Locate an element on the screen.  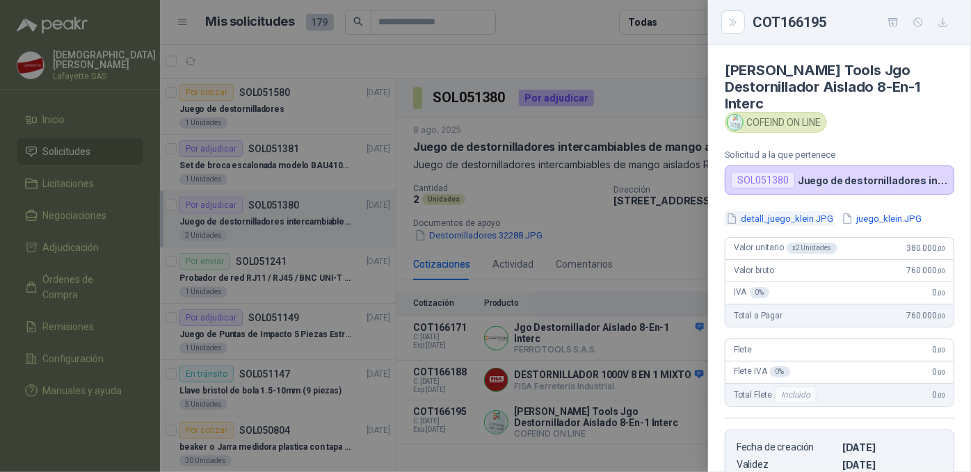
button: Close is located at coordinates (733, 22).